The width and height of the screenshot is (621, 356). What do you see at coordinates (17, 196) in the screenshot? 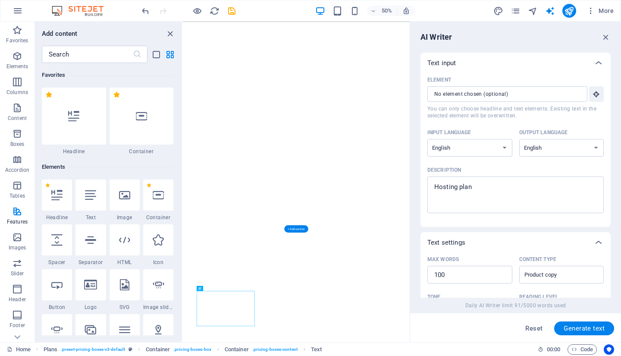
I see `p: Tables` at bounding box center [17, 196].